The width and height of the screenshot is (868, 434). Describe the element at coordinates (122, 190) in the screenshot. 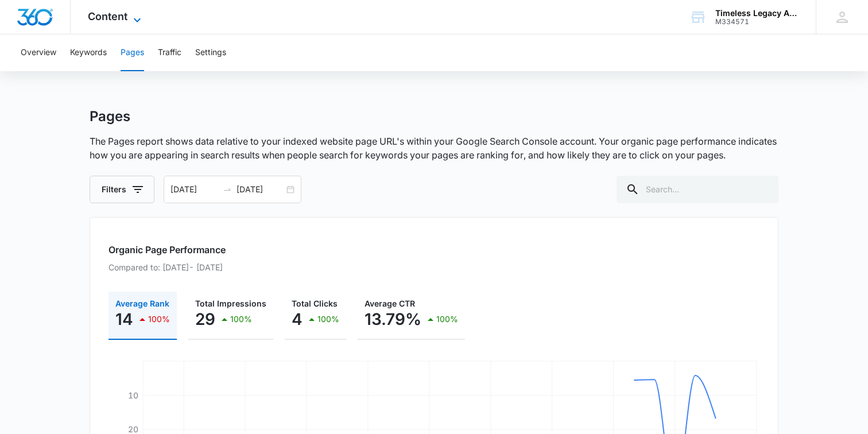

I see `button: Filters` at that location.